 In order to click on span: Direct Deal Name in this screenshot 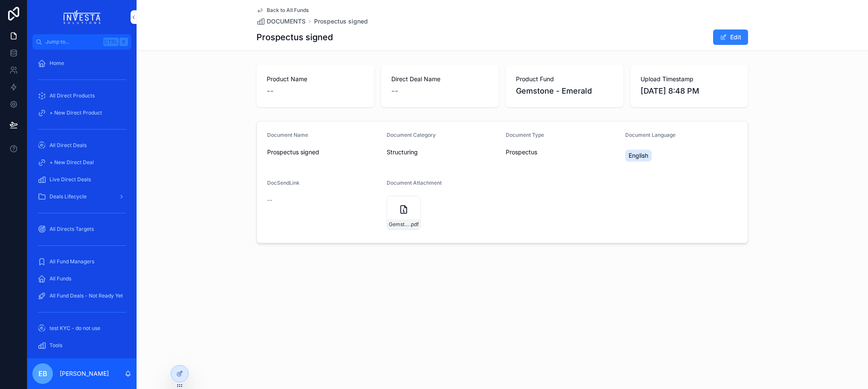, I will do `click(440, 79)`.